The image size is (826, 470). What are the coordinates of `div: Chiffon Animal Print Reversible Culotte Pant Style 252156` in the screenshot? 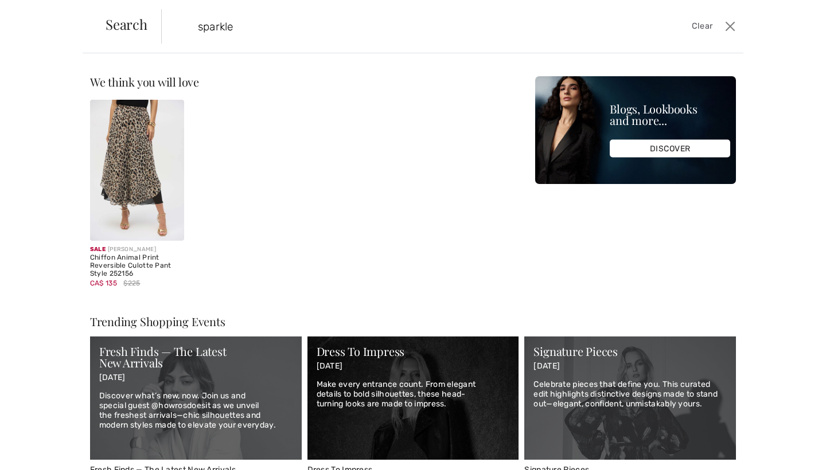 It's located at (137, 266).